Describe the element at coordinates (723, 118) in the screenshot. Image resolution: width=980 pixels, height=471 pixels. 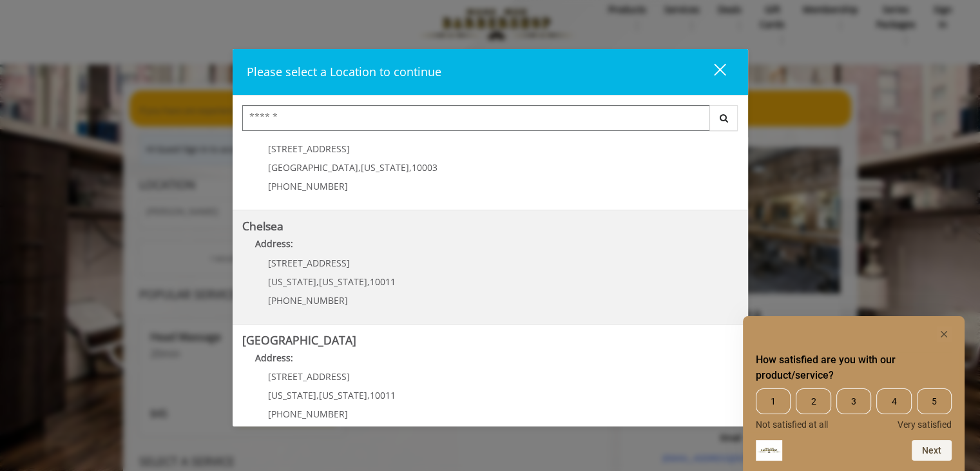
I see `i: Search button` at that location.